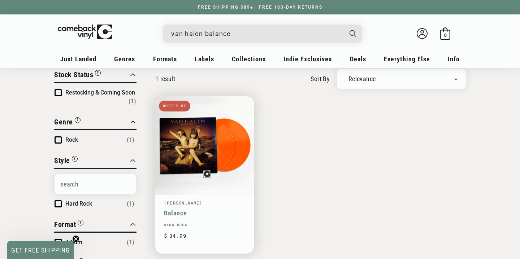 This screenshot has width=520, height=259. Describe the element at coordinates (100, 92) in the screenshot. I see `span: Restocking & Coming Soon` at that location.